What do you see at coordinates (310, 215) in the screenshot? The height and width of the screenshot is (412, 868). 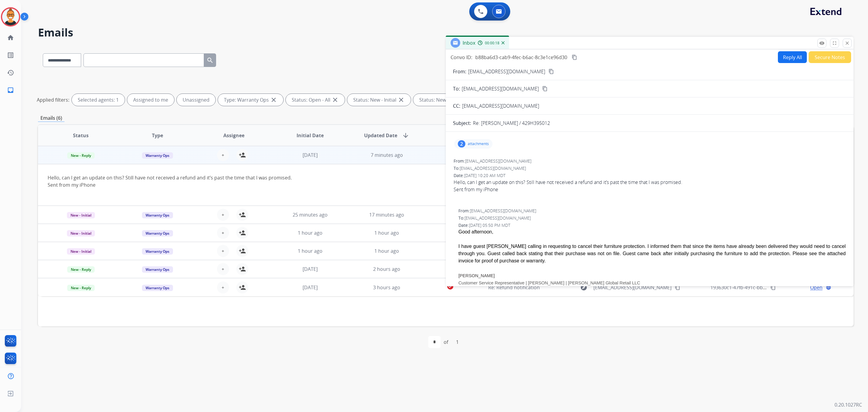 I see `span: 25 minutes ago` at bounding box center [310, 215].